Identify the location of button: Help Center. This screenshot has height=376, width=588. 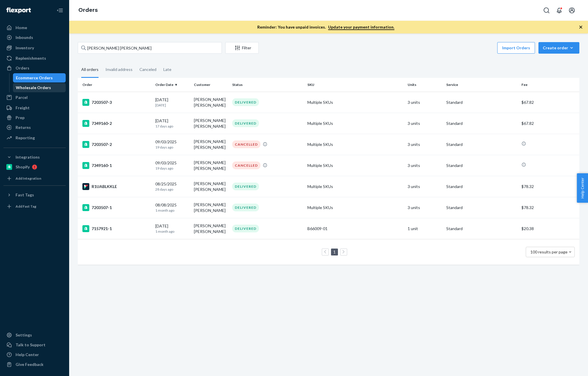
(582, 188).